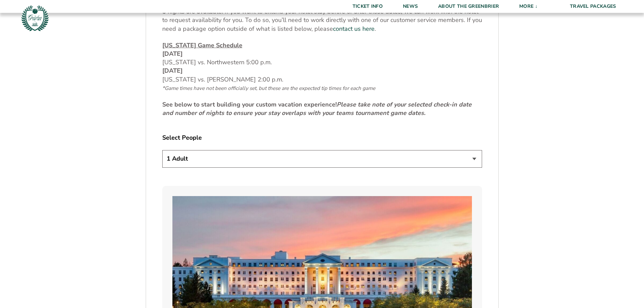 The image size is (644, 308). I want to click on strong: See below to start building your custom vacation experience!, so click(317, 109).